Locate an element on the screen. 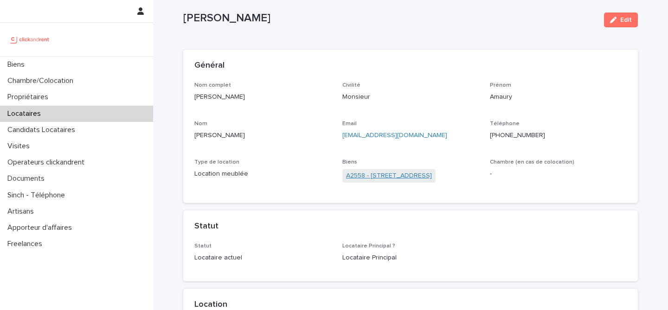  h2: Location is located at coordinates (210, 305).